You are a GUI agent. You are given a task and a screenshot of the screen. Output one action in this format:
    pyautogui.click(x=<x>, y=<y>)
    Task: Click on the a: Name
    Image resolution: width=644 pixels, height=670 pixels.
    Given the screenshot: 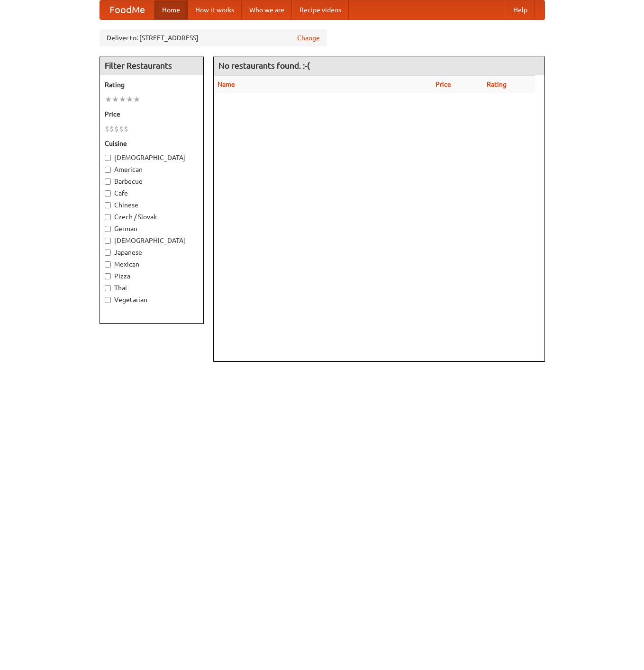 What is the action you would take?
    pyautogui.click(x=226, y=84)
    